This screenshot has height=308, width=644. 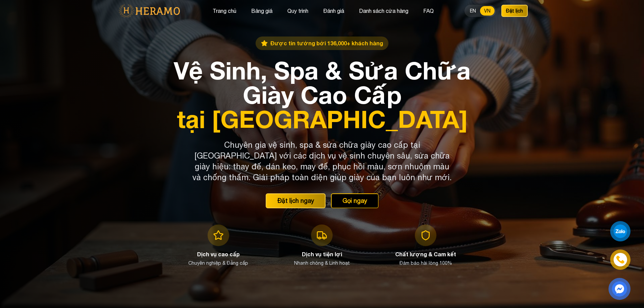 What do you see at coordinates (219, 254) in the screenshot?
I see `h3: Dịch vụ cao cấp` at bounding box center [219, 254].